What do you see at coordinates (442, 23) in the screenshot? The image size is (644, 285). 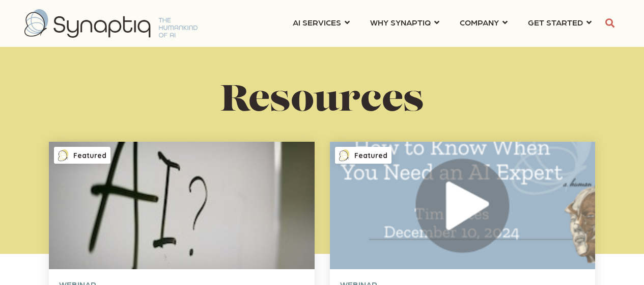 I see `nav: menu` at bounding box center [442, 23].